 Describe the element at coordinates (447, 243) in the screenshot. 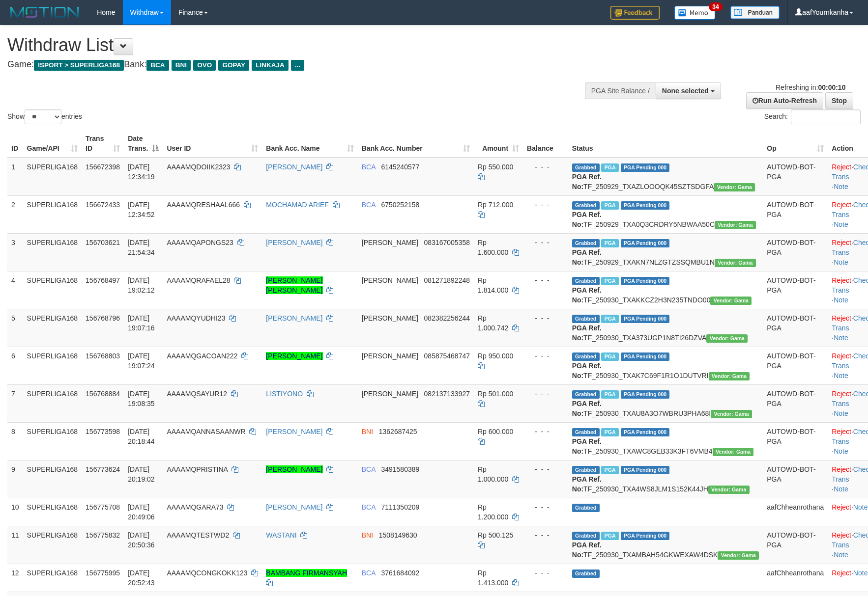

I see `span: Copy 083167005358 to clipboard` at that location.